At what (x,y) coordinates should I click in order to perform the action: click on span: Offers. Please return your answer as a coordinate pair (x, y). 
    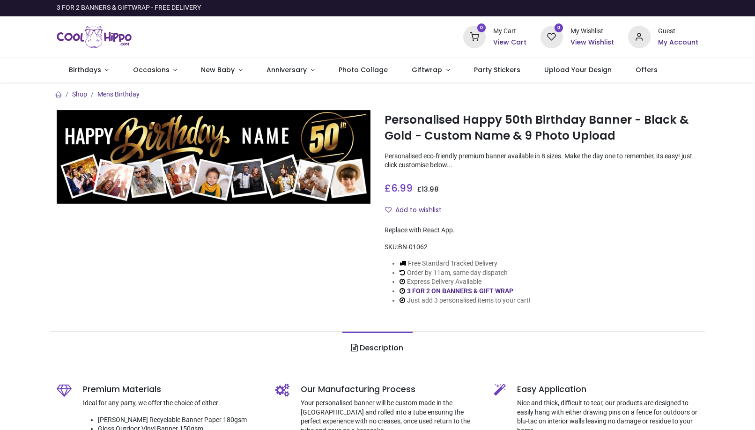
    Looking at the image, I should click on (647, 70).